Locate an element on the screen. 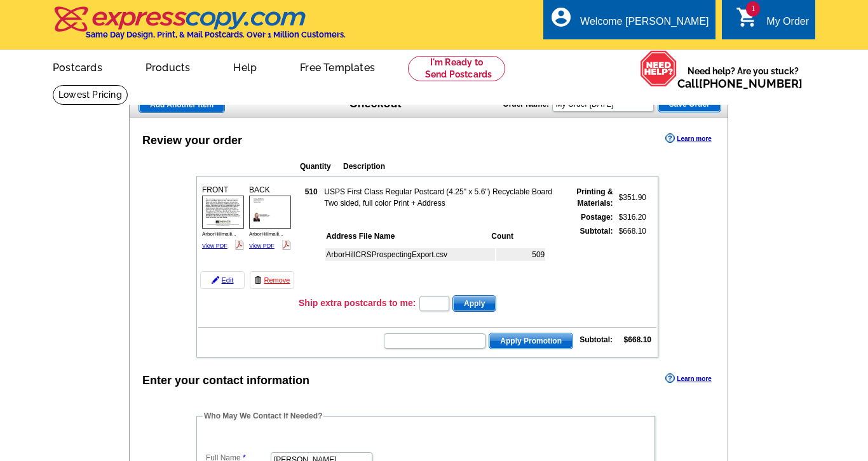  legend: Who May We Contact If Needed? is located at coordinates (263, 416).